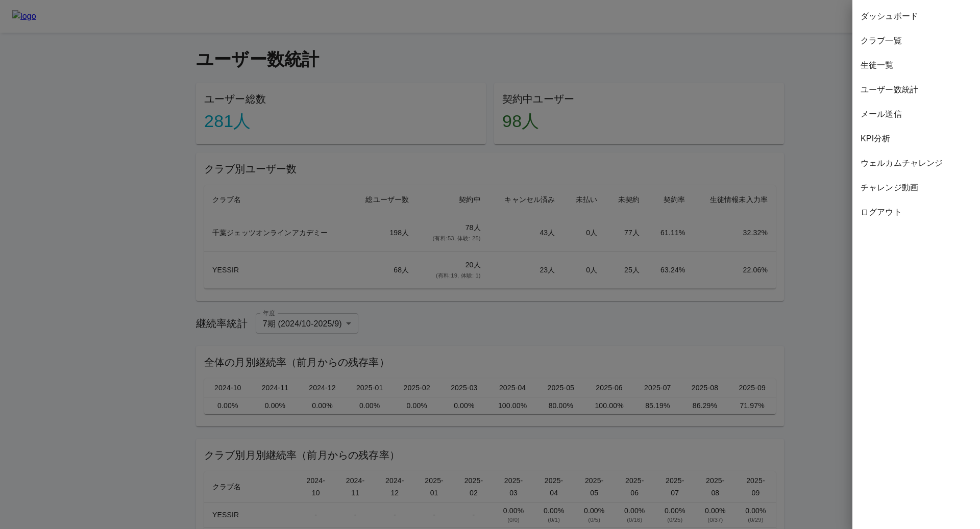  I want to click on div: ログアウト, so click(916, 212).